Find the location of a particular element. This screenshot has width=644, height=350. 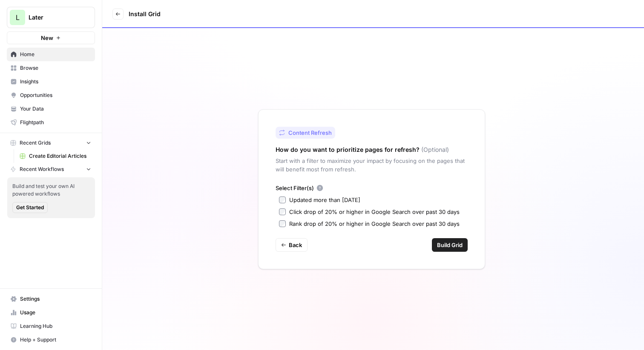

div: Rank drop of 20% or higher in Google Search over past 30 days is located at coordinates (375, 224).